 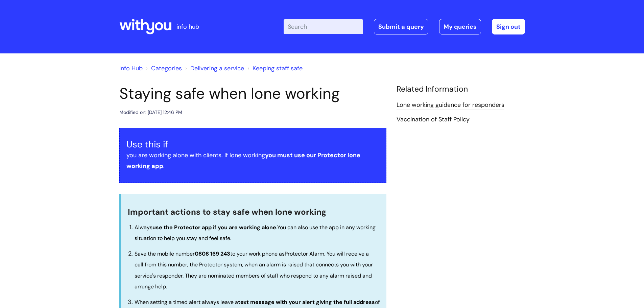 What do you see at coordinates (306, 302) in the screenshot?
I see `span: text message with your alert giving the full address` at bounding box center [306, 302].